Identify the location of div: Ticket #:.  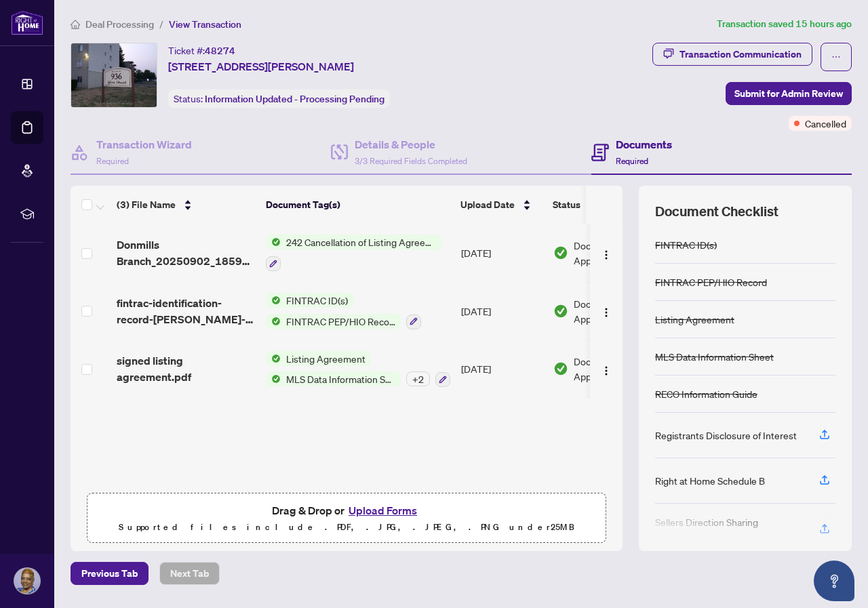
(201, 50).